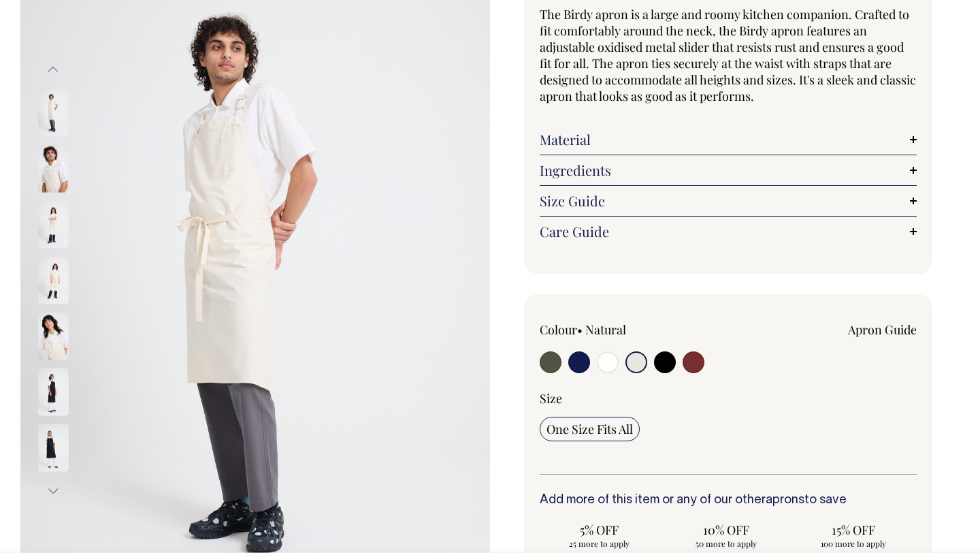 This screenshot has width=980, height=553. What do you see at coordinates (606, 330) in the screenshot?
I see `label: Natural` at bounding box center [606, 330].